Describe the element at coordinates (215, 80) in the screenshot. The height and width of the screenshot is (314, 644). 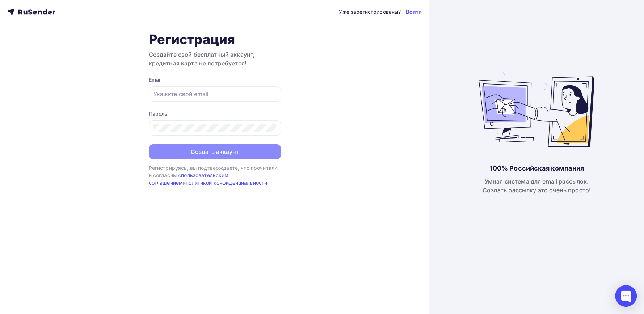
I see `div: Email` at that location.